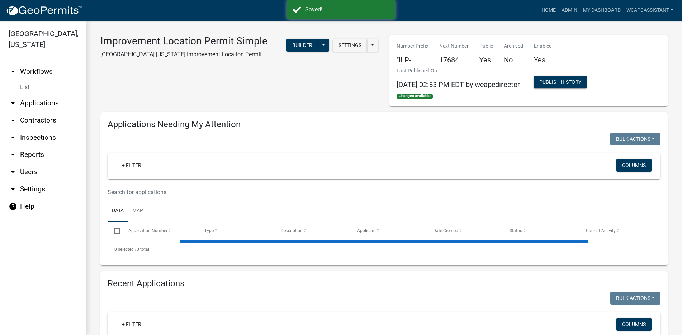 Image resolution: width=682 pixels, height=335 pixels. I want to click on p: Number Prefix, so click(412, 46).